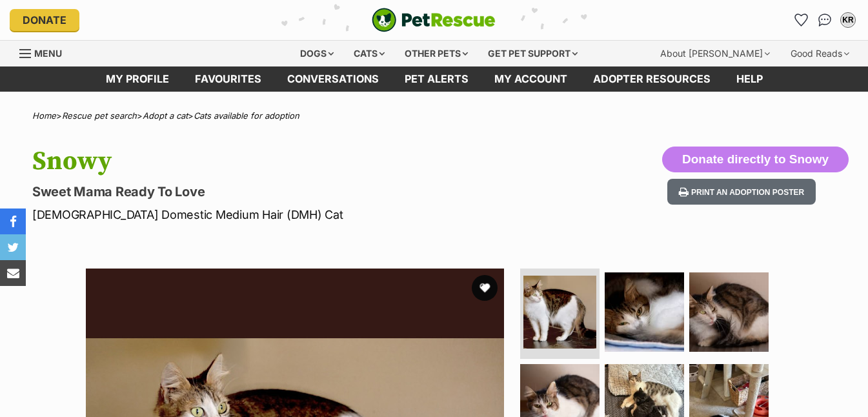 The width and height of the screenshot is (868, 417). Describe the element at coordinates (530, 78) in the screenshot. I see `a: My account` at that location.